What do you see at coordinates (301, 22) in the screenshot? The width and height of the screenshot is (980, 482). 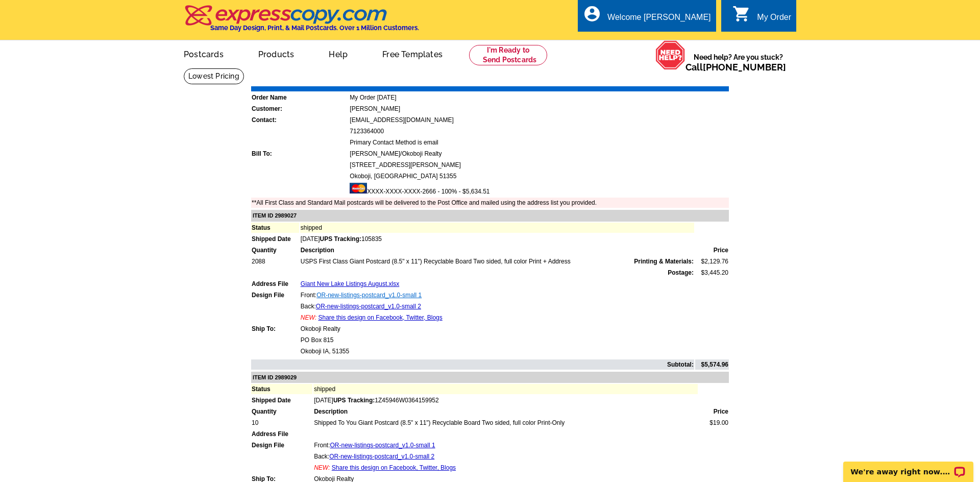 I see `a: Same Day Design, Print, & Mail Postcards. Over 1 Million Customers.` at bounding box center [301, 22].